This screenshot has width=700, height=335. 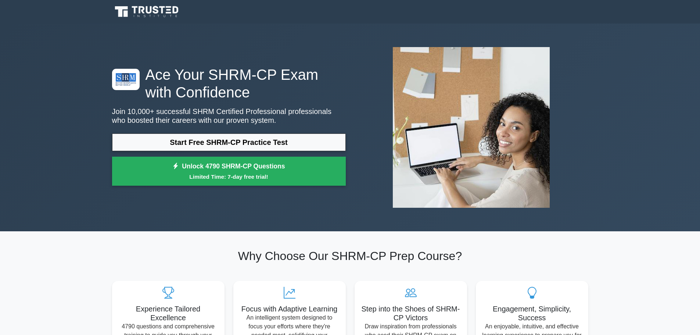 I want to click on a: Start Free SHRM-CP Practice Test, so click(x=229, y=142).